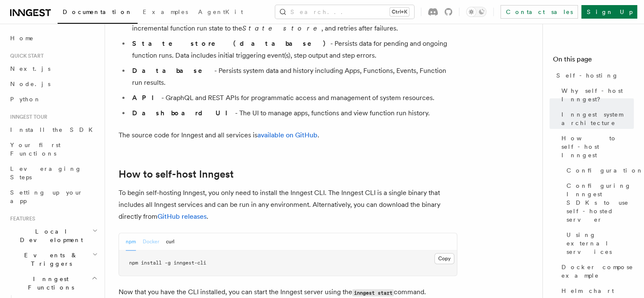 This screenshot has height=298, width=644. Describe the element at coordinates (293, 50) in the screenshot. I see `li: - Persists data for pending and ongoing function runs. Data includes initial triggering event(s),...` at that location.